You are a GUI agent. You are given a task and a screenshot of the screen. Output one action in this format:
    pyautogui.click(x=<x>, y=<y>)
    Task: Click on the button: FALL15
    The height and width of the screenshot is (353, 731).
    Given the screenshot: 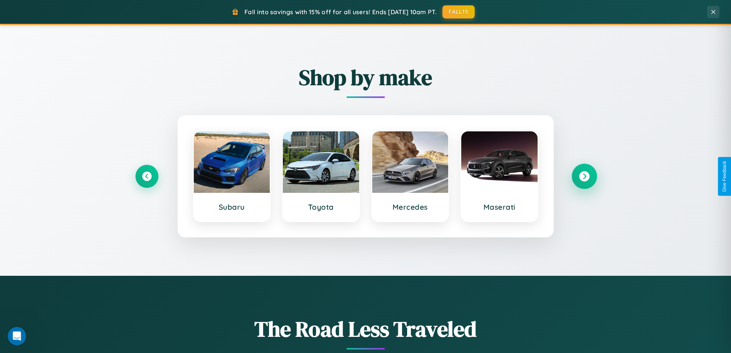 What is the action you would take?
    pyautogui.click(x=459, y=12)
    